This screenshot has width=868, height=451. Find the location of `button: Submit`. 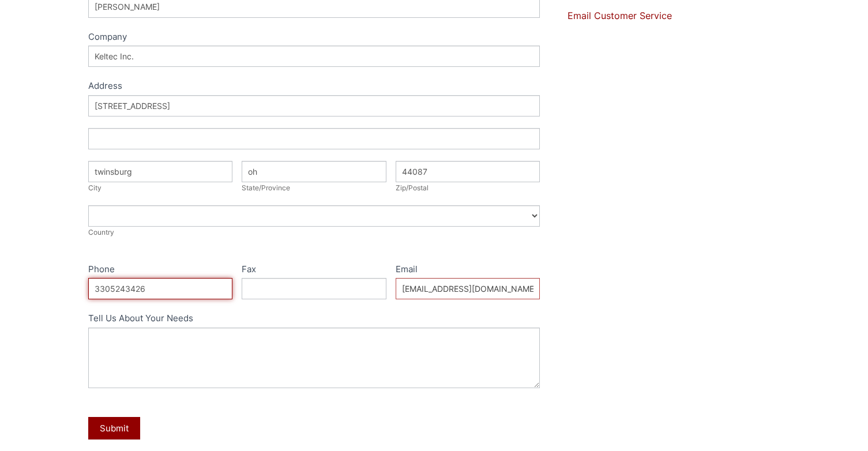

button: Submit is located at coordinates (114, 428).